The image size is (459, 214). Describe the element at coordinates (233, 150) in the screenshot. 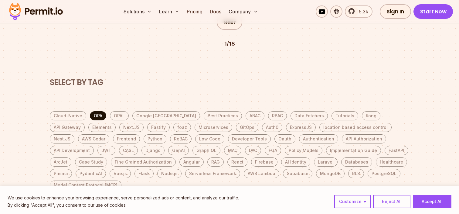

I see `a: MAC` at that location.